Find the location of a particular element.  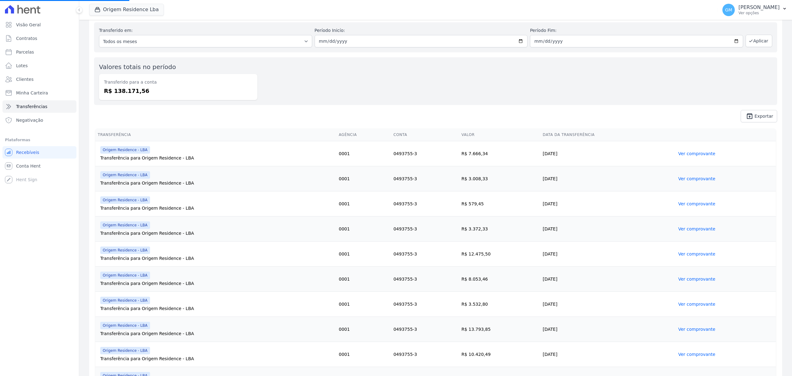

a: Contratos is located at coordinates (39, 38).